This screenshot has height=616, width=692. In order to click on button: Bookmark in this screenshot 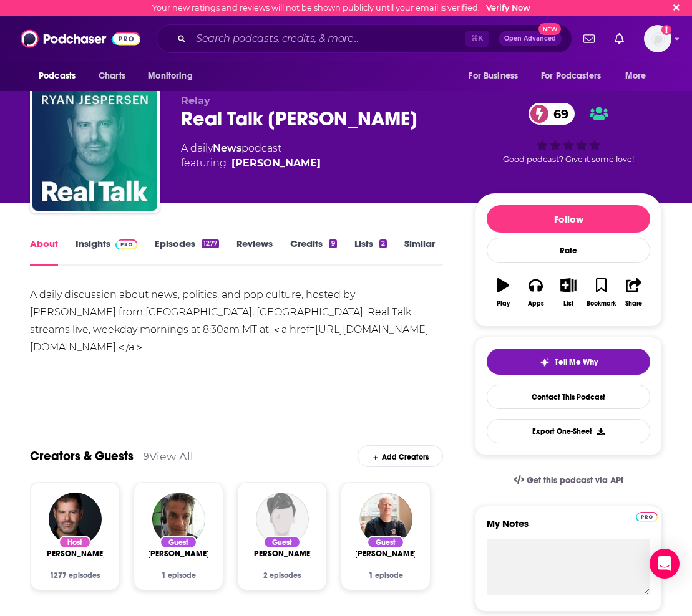, I will do `click(600, 293)`.